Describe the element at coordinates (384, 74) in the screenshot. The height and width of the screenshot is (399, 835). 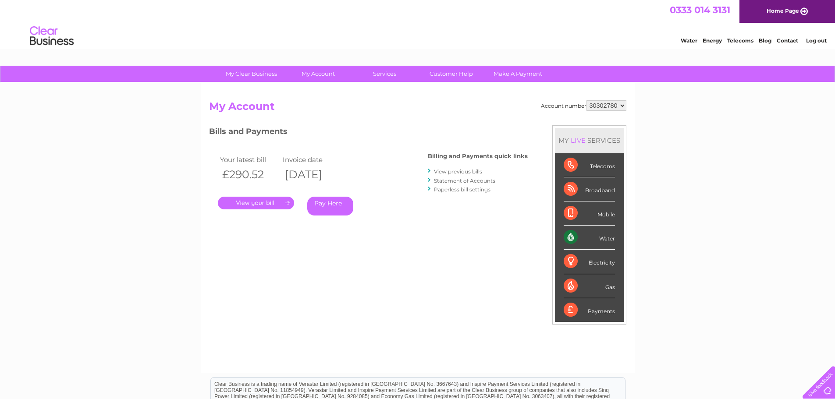
I see `a: Services` at that location.